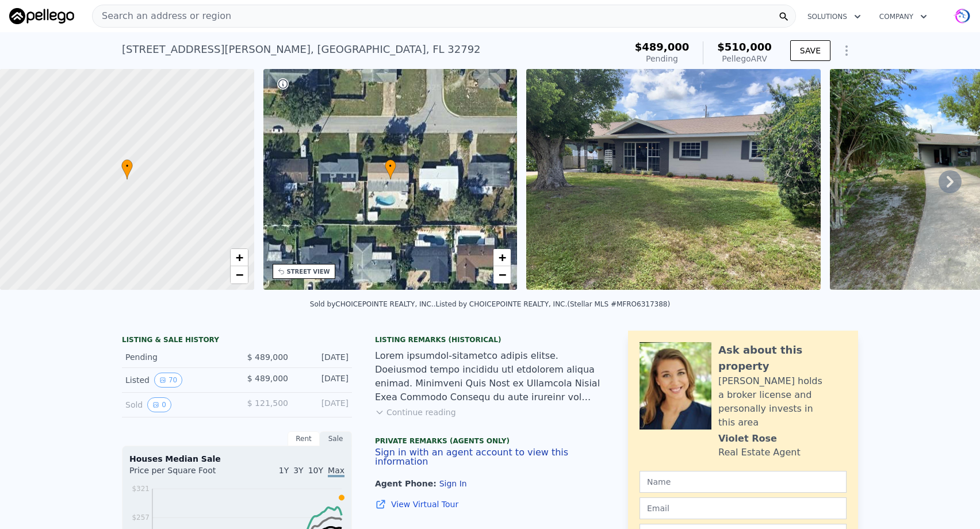  Describe the element at coordinates (743, 509) in the screenshot. I see `input: Email` at that location.